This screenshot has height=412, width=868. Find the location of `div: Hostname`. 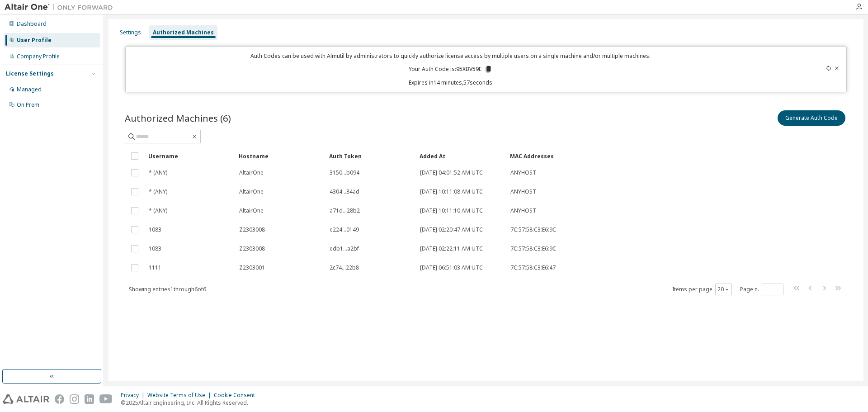

div: Hostname is located at coordinates (280, 156).